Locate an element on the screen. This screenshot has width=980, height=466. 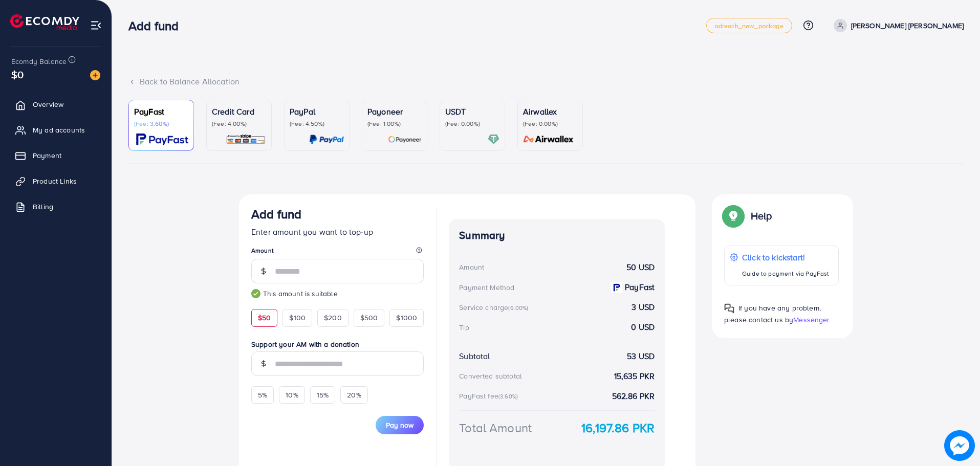
strong: 3 USD is located at coordinates (643, 307).